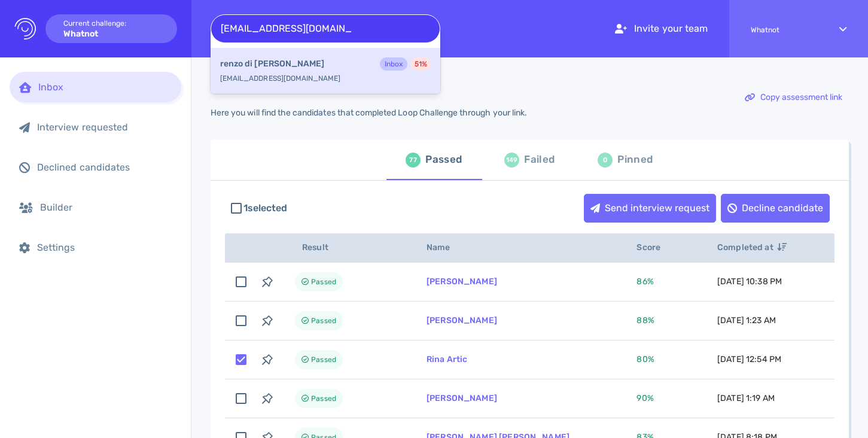  I want to click on span: 88 %, so click(645, 320).